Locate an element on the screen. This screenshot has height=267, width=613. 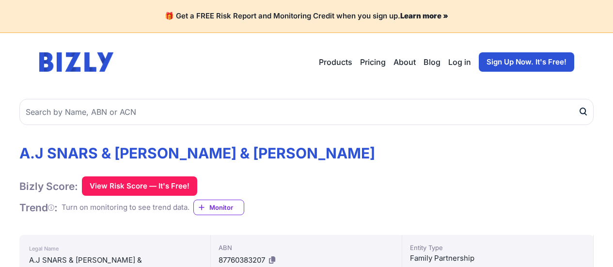
a: Blog is located at coordinates (432, 62).